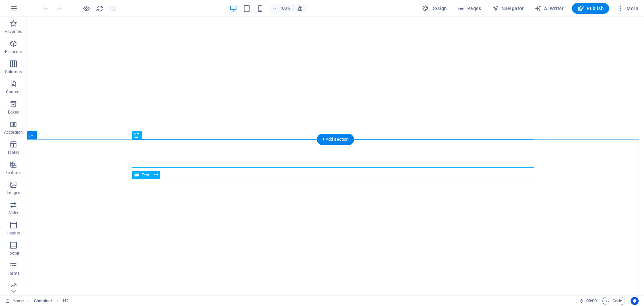 This screenshot has height=306, width=644. Describe the element at coordinates (592, 301) in the screenshot. I see `span: 00 00` at that location.